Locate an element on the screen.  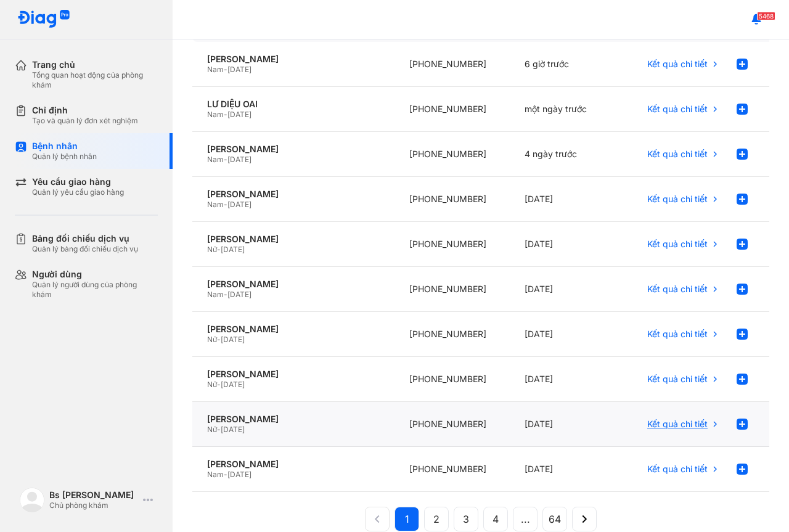
span: 2 is located at coordinates (437, 519).